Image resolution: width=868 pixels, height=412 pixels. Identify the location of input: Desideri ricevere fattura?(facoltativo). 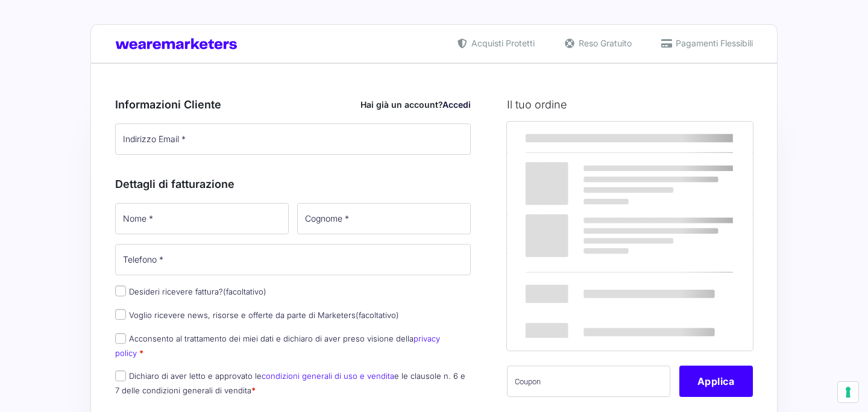
(120, 291).